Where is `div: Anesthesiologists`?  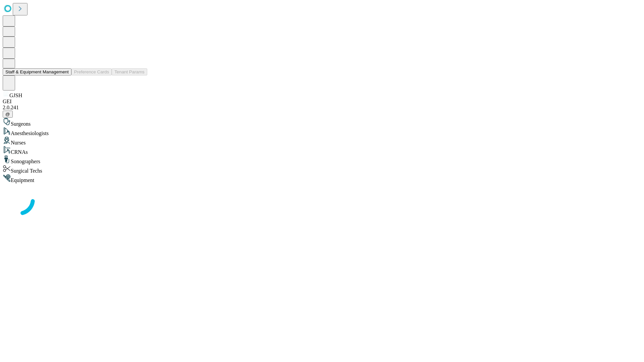 div: Anesthesiologists is located at coordinates (322, 132).